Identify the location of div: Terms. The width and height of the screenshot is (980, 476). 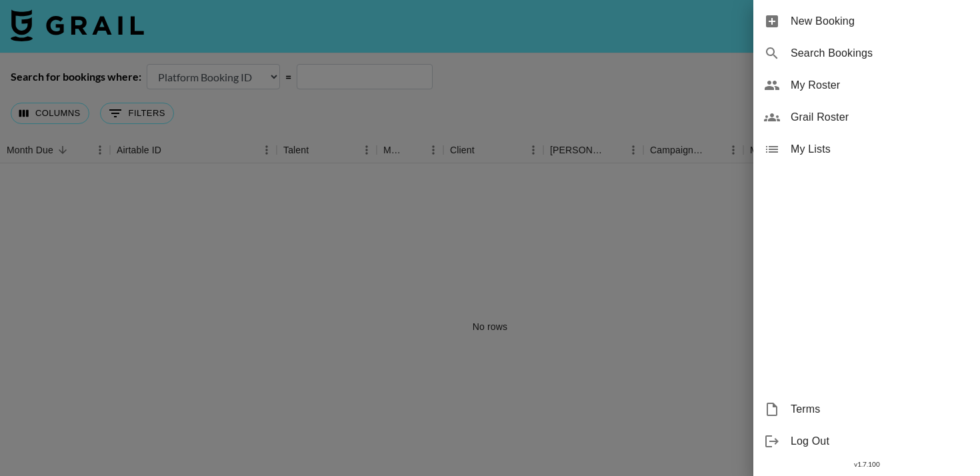
(867, 409).